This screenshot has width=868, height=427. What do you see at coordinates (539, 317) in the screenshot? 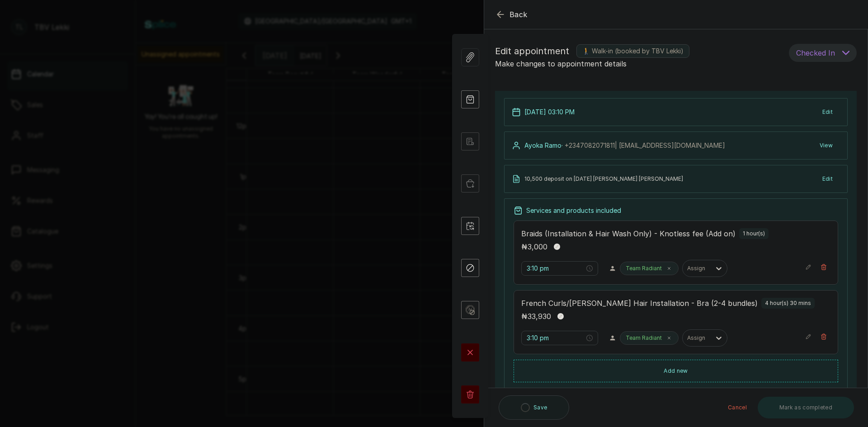
I see `span: 33,930` at bounding box center [539, 317].